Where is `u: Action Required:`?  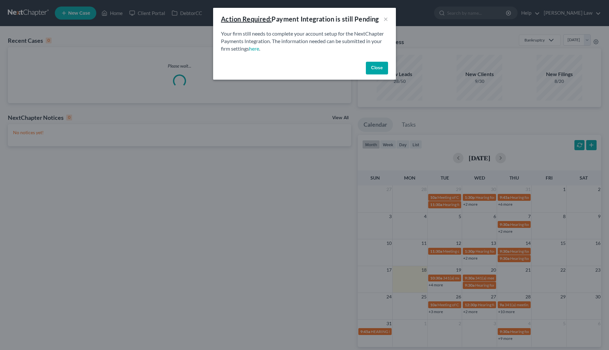 u: Action Required: is located at coordinates (246, 19).